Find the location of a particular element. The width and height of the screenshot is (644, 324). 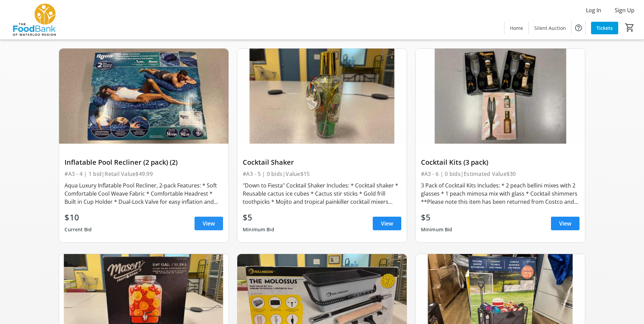

a: Home is located at coordinates (516, 28).